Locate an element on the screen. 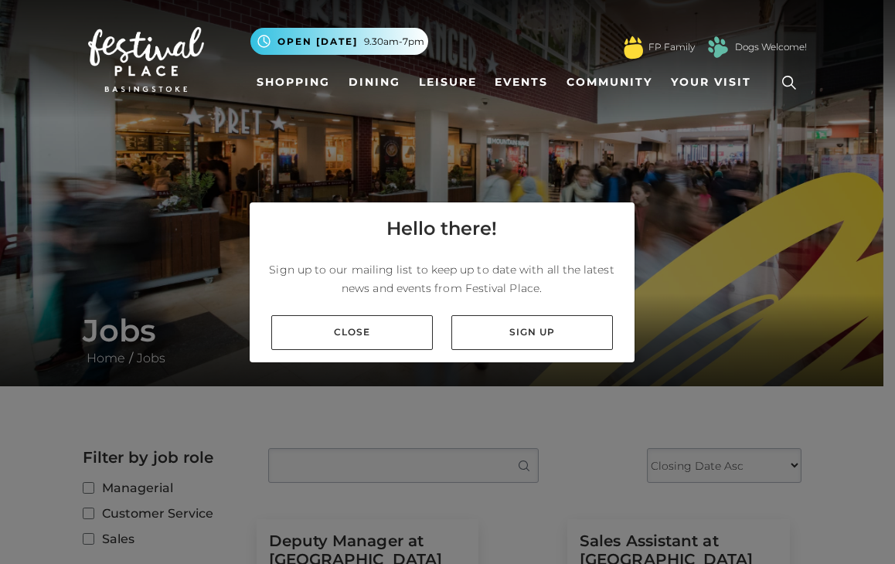 Image resolution: width=895 pixels, height=564 pixels. a: FP Family is located at coordinates (672, 47).